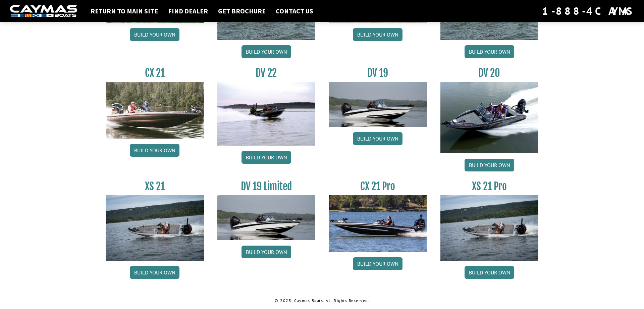 This screenshot has width=644, height=309. What do you see at coordinates (377, 73) in the screenshot?
I see `h3: DV 19` at bounding box center [377, 73].